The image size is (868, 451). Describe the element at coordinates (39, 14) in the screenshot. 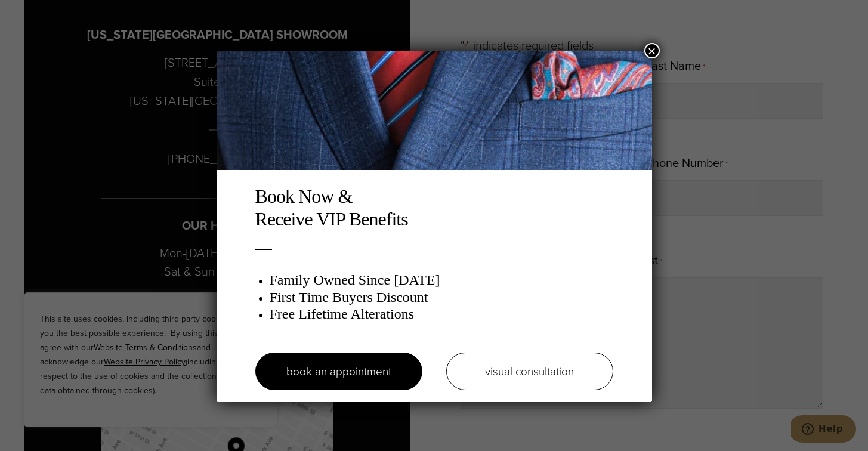

I see `span: Help` at that location.